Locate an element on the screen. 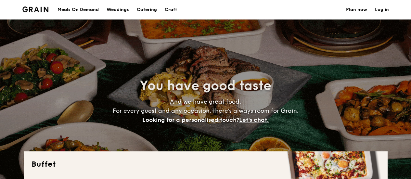 Image resolution: width=411 pixels, height=179 pixels. span: Let's chat. is located at coordinates (254, 120).